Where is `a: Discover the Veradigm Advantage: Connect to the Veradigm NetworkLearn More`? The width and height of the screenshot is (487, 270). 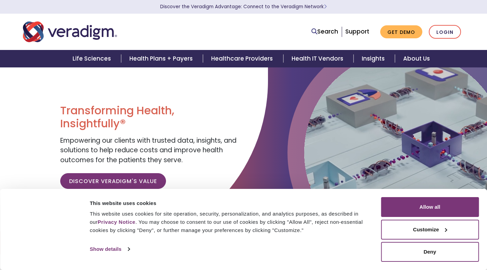
a: Discover the Veradigm Advantage: Connect to the Veradigm NetworkLearn More is located at coordinates (243, 7).